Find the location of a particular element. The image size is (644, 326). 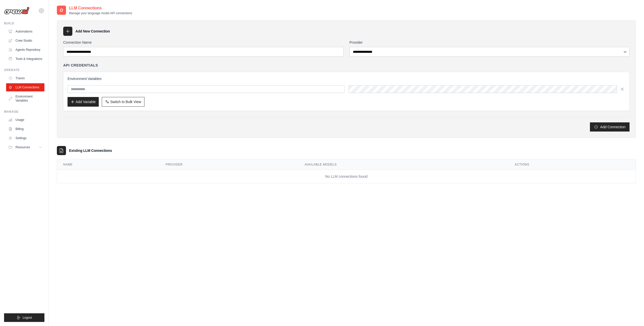

a: Crew Studio is located at coordinates (25, 41).